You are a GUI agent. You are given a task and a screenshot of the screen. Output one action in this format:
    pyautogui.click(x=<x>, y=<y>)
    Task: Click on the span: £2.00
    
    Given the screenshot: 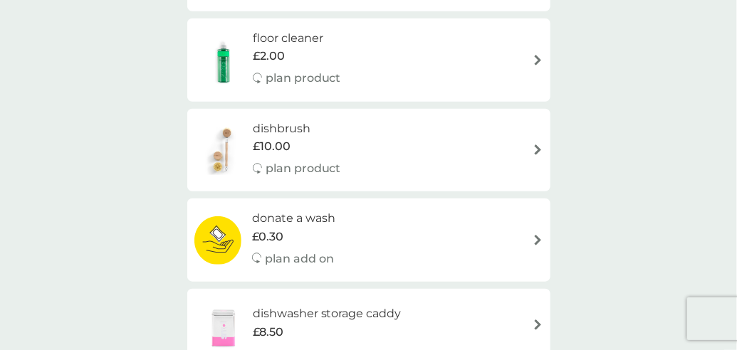 What is the action you would take?
    pyautogui.click(x=268, y=56)
    